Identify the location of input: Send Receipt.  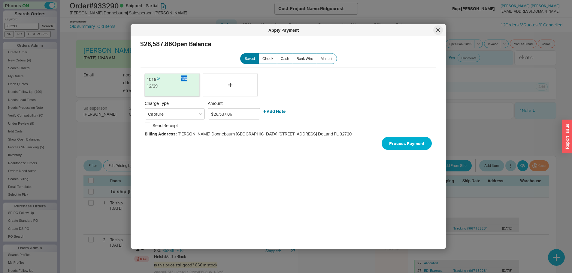
(147, 125).